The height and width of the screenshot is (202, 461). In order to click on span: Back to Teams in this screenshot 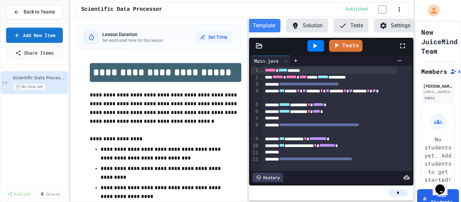, I will do `click(39, 12)`.